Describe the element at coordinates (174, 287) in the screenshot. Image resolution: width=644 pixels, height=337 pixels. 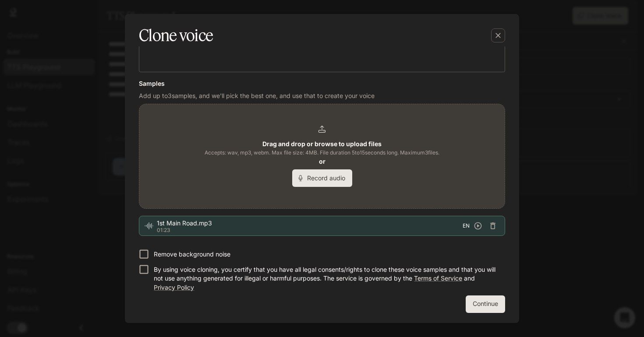
I see `a: Privacy Policy` at that location.